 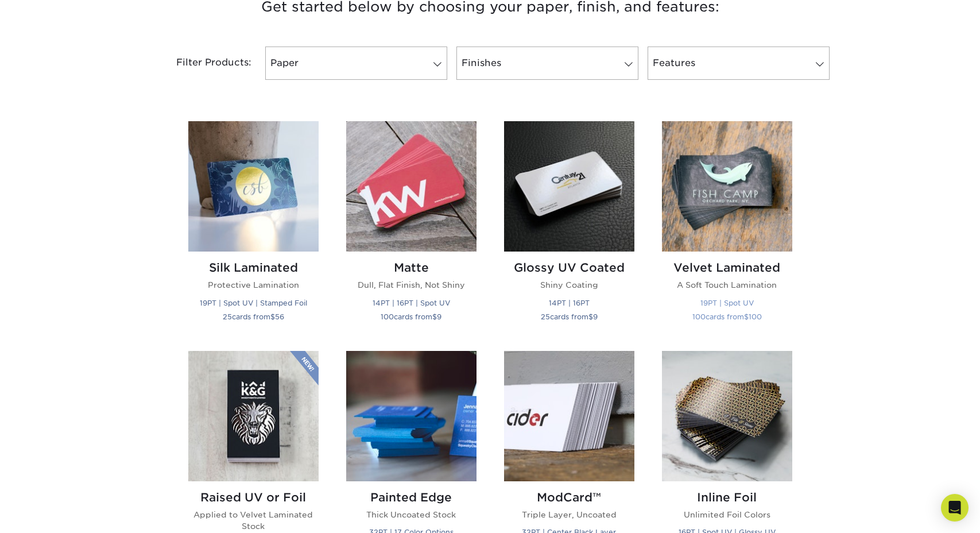 I want to click on h2: Painted Edge, so click(x=411, y=498).